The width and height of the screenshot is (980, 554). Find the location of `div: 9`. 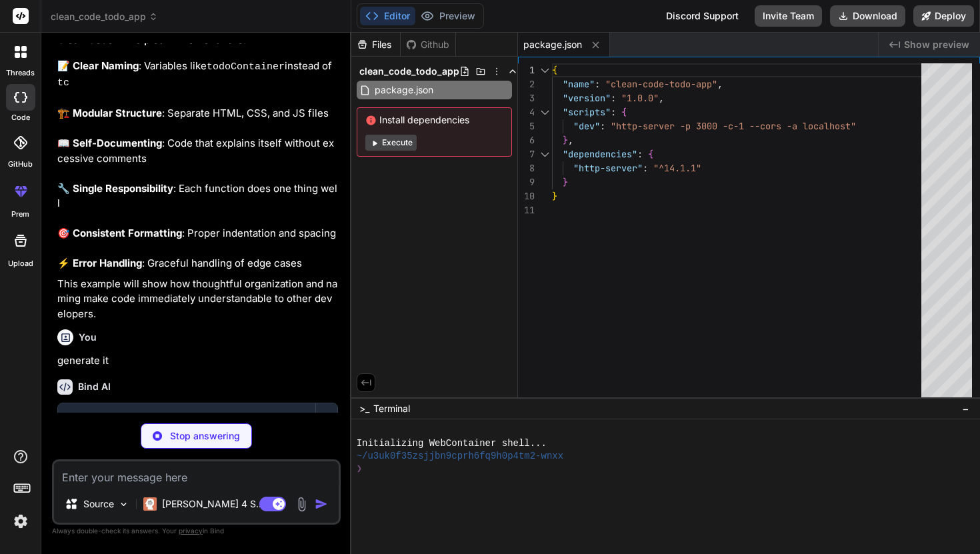

div: 9 is located at coordinates (526, 182).